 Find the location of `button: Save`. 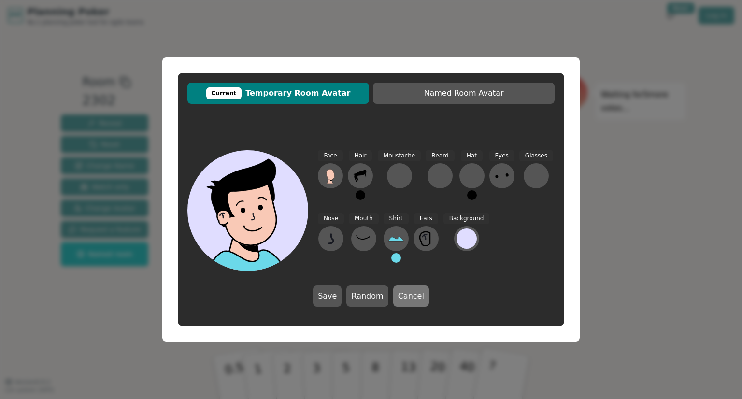

button: Save is located at coordinates (327, 296).